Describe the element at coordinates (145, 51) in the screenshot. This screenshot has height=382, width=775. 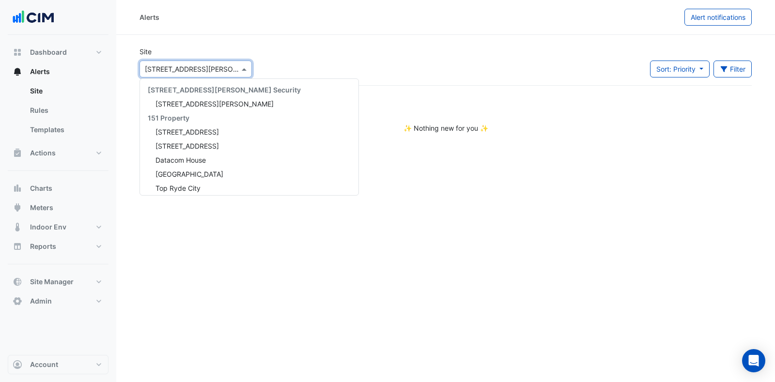
I see `label: Site` at that location.